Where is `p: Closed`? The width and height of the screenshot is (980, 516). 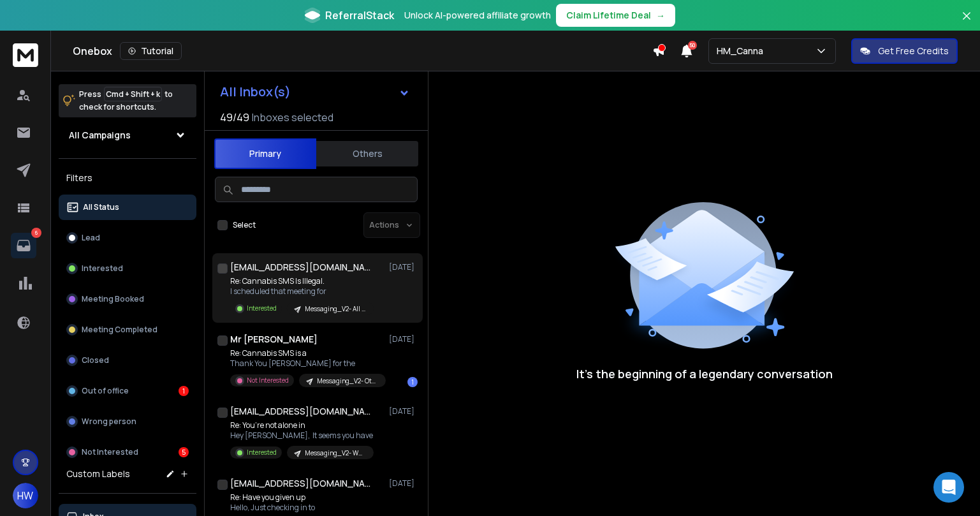
p: Closed is located at coordinates (95, 361).